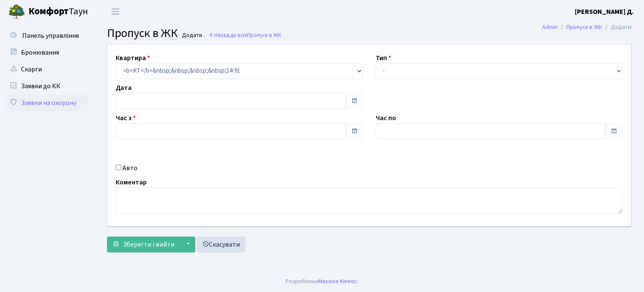 This screenshot has width=644, height=292. What do you see at coordinates (193, 35) in the screenshot?
I see `small: Додати .` at bounding box center [193, 35].